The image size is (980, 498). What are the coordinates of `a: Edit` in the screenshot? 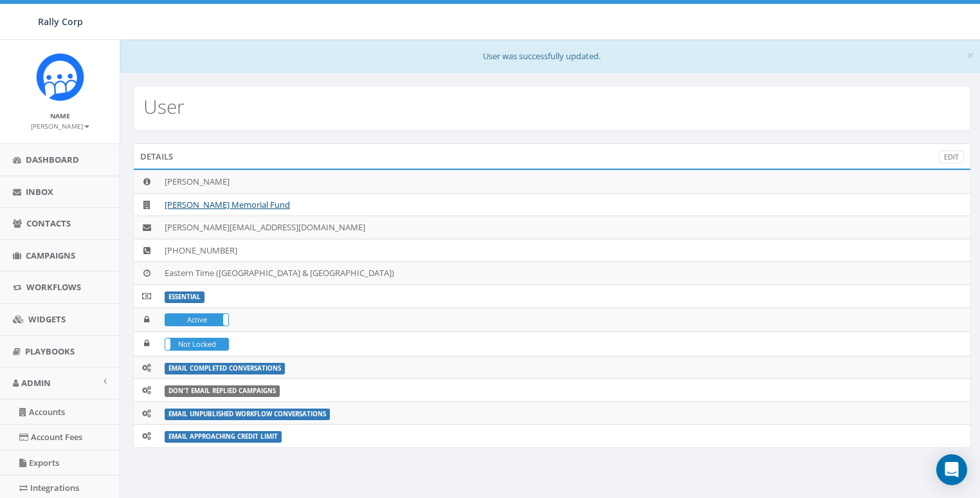 It's located at (951, 157).